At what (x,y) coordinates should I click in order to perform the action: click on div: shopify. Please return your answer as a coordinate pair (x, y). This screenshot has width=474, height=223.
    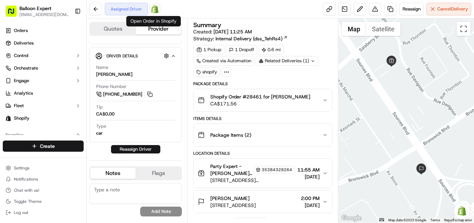
    Looking at the image, I should click on (207, 72).